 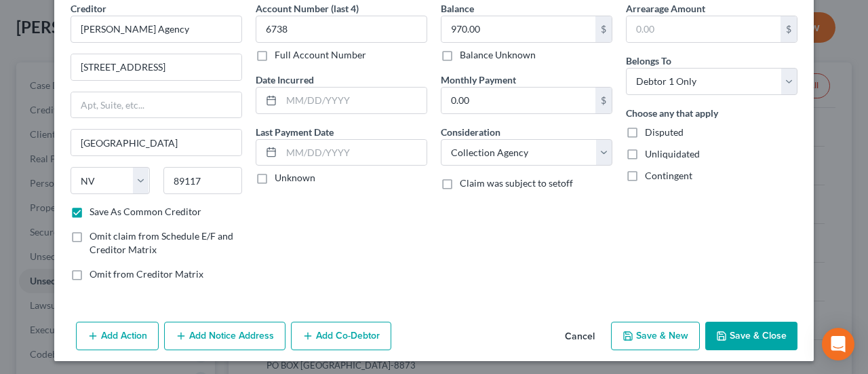 What do you see at coordinates (146, 274) in the screenshot?
I see `span: Omit from Creditor Matrix` at bounding box center [146, 274].